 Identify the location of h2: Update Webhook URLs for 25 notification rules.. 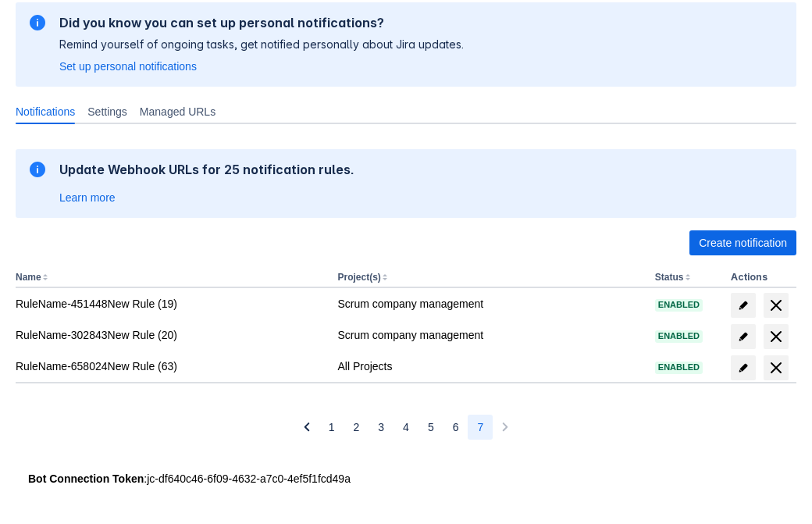
(207, 169).